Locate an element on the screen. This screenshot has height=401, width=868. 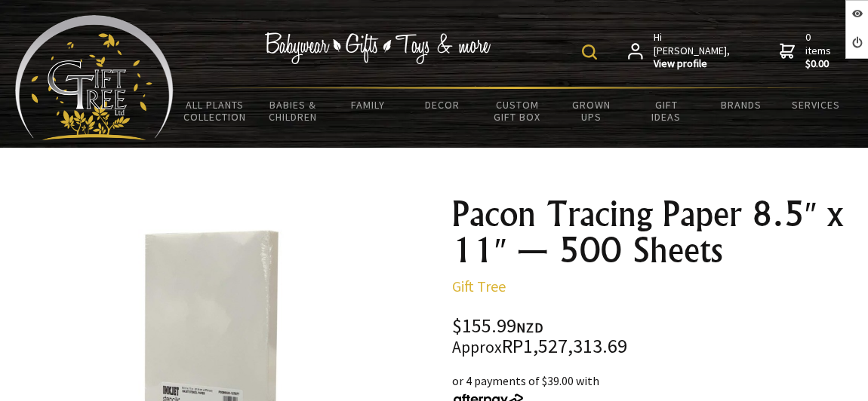
span: 0 items is located at coordinates (819, 51).